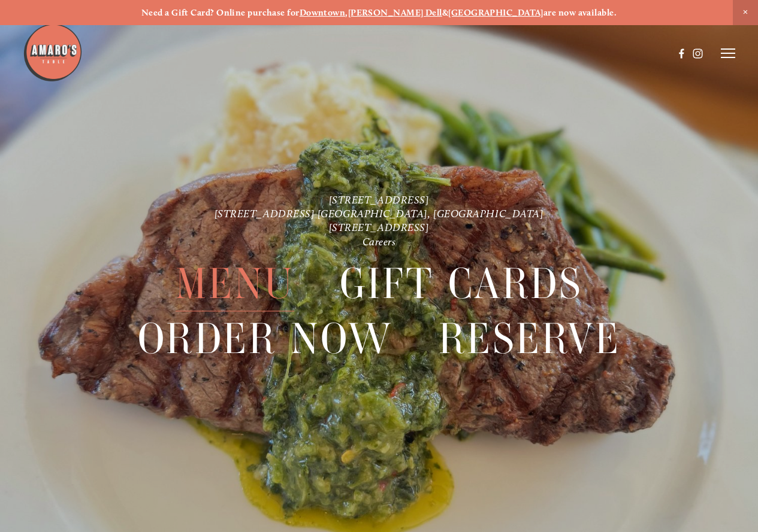 This screenshot has height=532, width=758. I want to click on span: Menu, so click(235, 284).